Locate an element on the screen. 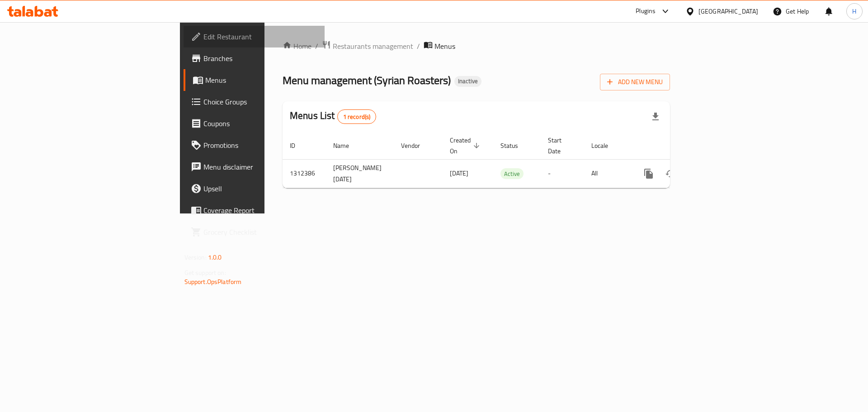  div: Total records count is located at coordinates (357, 116).